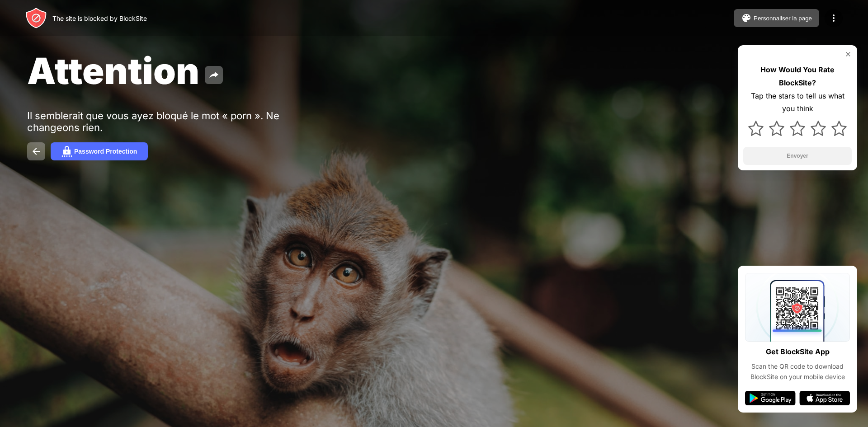 Image resolution: width=868 pixels, height=427 pixels. Describe the element at coordinates (798, 156) in the screenshot. I see `button: Envoyer` at that location.